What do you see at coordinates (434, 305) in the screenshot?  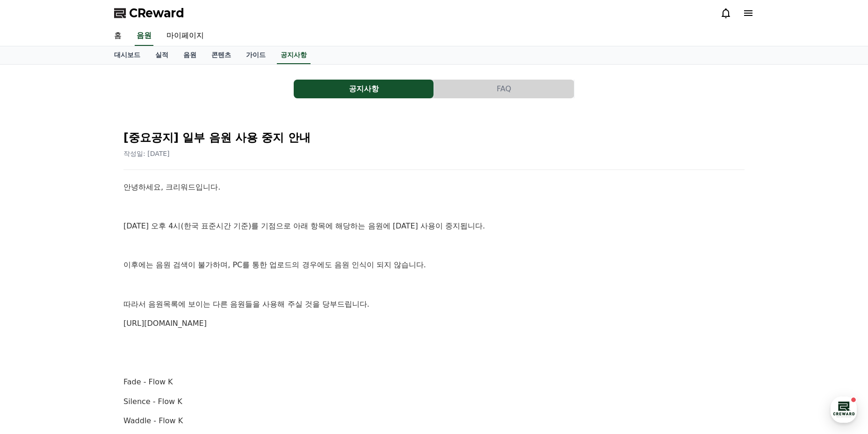 I see `p: 따라서 음원목록에 보이는 다른 음원들을 사용해 주실 것을 당부드립니다.` at bounding box center [434, 305].